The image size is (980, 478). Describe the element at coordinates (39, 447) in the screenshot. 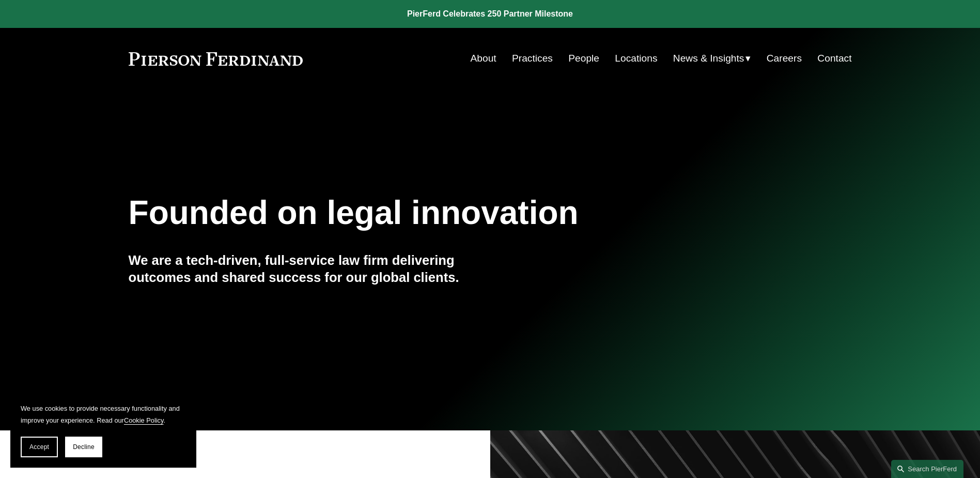

I see `button: Accept` at that location.